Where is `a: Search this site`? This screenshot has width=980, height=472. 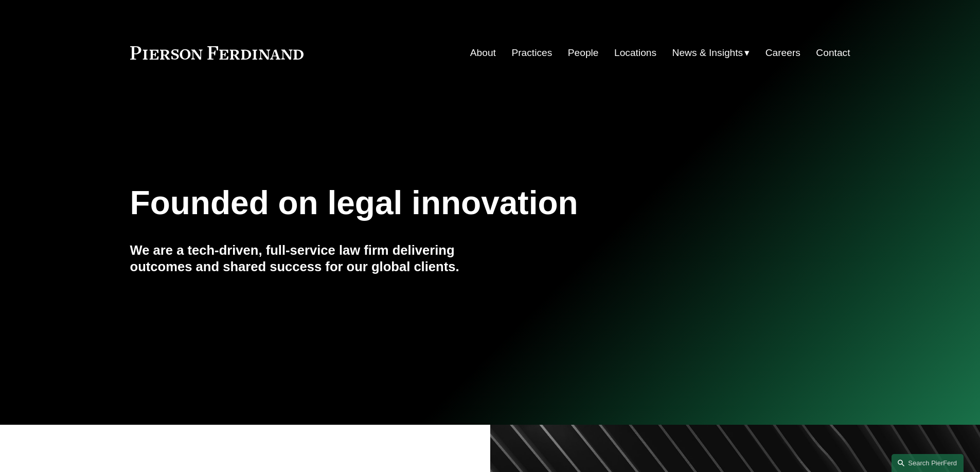
a: Search this site is located at coordinates (927, 463).